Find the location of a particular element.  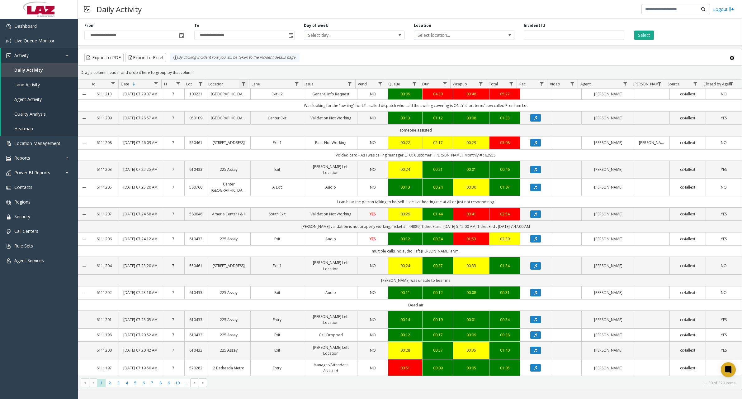

div: 02:39 is located at coordinates (505, 239).